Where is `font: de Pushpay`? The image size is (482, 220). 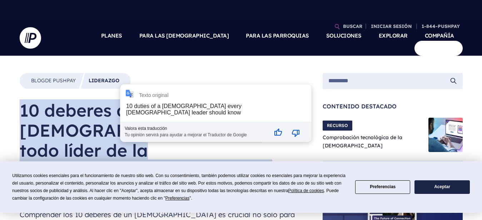
font: de Pushpay is located at coordinates (60, 80).